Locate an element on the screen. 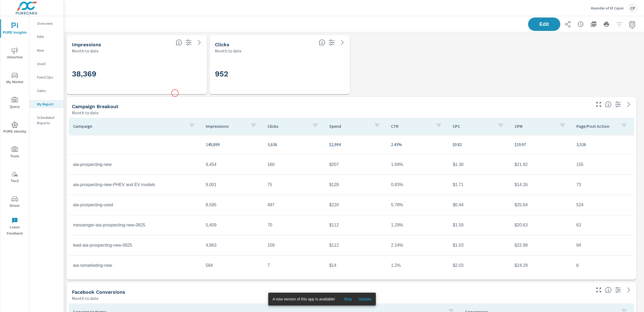 The width and height of the screenshot is (644, 312). span: Advertise is located at coordinates (14, 54).